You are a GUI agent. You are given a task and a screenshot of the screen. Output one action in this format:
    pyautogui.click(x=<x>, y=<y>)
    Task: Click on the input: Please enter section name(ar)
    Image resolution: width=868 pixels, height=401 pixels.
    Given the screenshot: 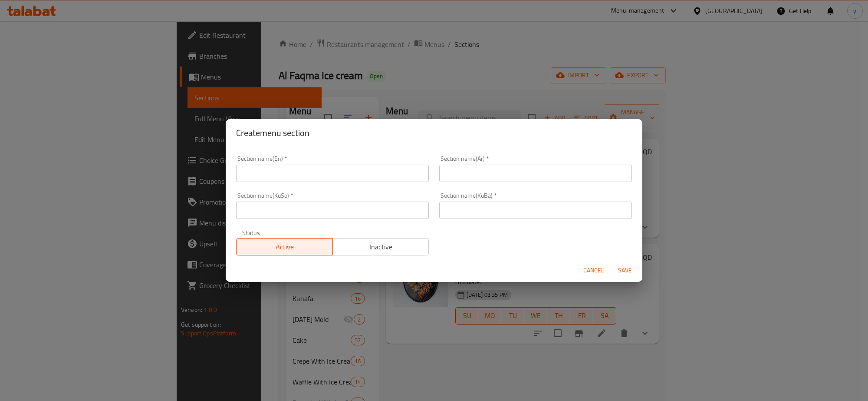 What is the action you would take?
    pyautogui.click(x=536, y=173)
    